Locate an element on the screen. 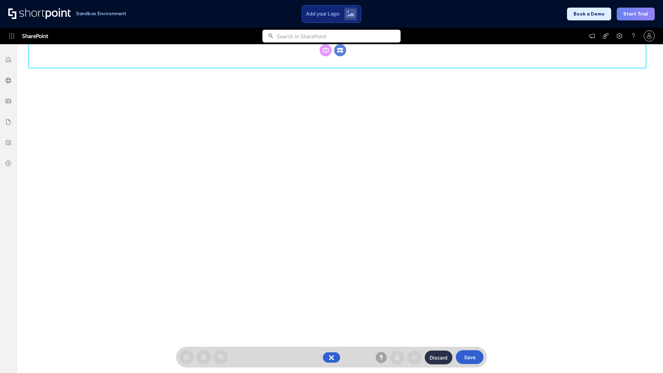 The width and height of the screenshot is (663, 373). button: Start Trial is located at coordinates (636, 14).